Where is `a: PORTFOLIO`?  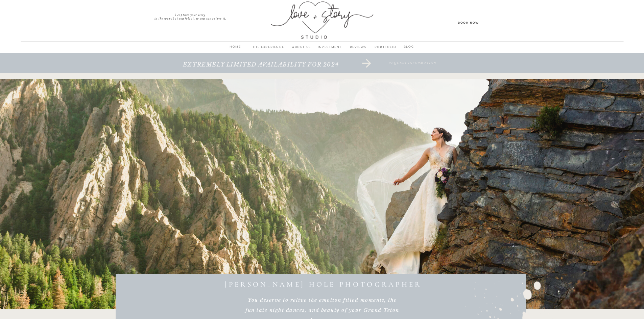 a: PORTFOLIO is located at coordinates (385, 49).